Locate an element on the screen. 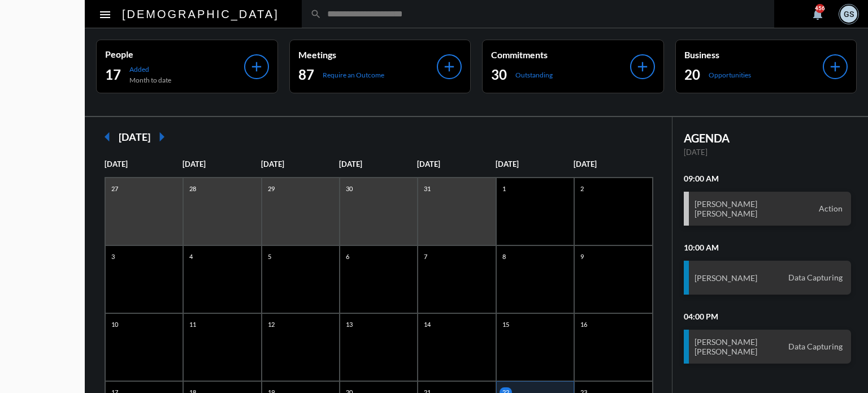 This screenshot has height=393, width=868. h2: 09:00 AM is located at coordinates (767, 178).